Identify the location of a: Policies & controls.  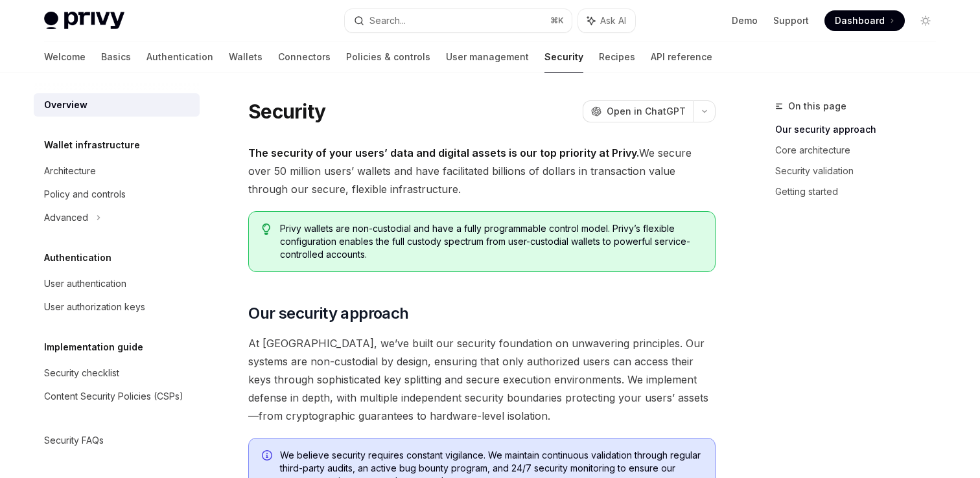
(388, 57).